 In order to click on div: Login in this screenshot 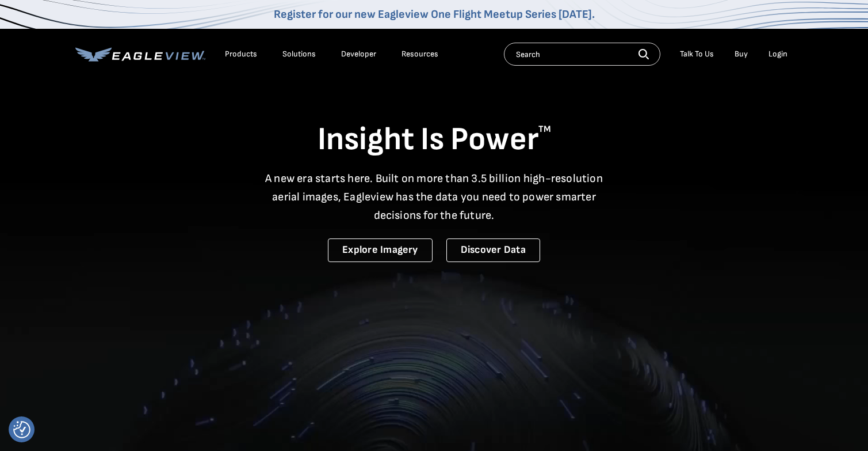, I will do `click(778, 54)`.